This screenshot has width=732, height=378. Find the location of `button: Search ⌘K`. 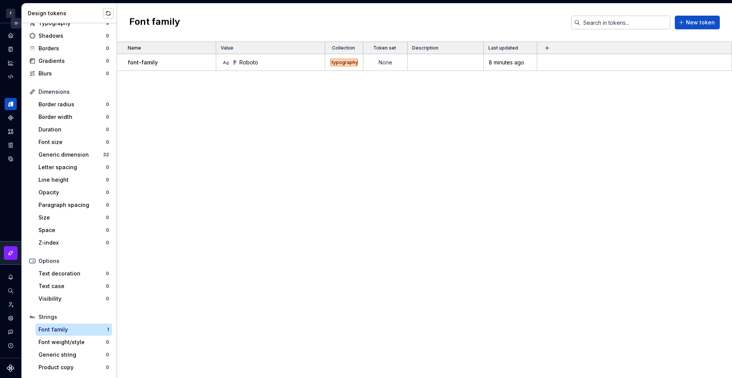

button: Search ⌘K is located at coordinates (11, 291).